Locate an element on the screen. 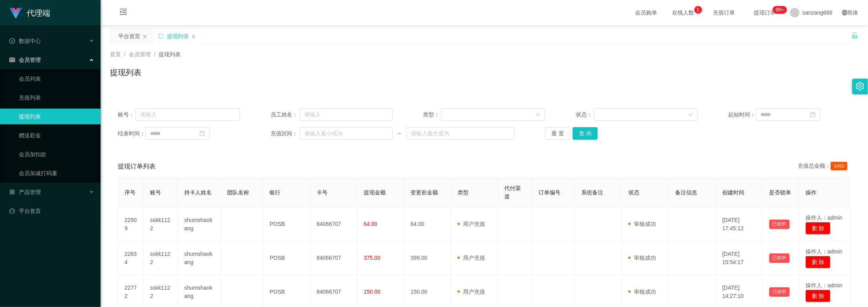  span: 备注信息 is located at coordinates (687, 192).